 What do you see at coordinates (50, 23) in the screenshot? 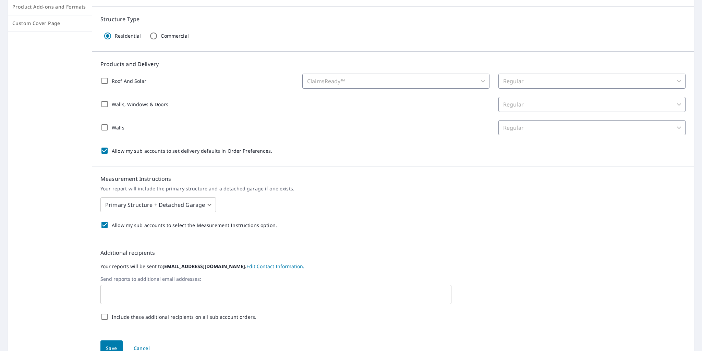
I see `span: Custom Cover Page` at bounding box center [50, 23].